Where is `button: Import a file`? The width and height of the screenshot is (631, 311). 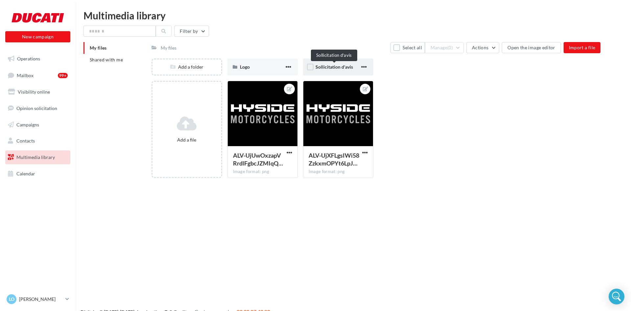
button: Import a file is located at coordinates (582, 48).